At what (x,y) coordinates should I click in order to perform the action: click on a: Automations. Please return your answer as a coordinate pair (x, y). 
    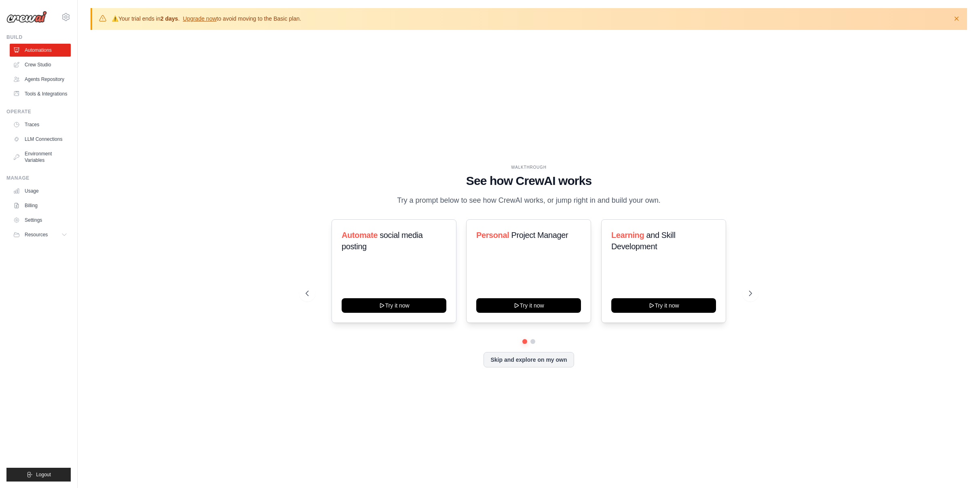
    Looking at the image, I should click on (40, 50).